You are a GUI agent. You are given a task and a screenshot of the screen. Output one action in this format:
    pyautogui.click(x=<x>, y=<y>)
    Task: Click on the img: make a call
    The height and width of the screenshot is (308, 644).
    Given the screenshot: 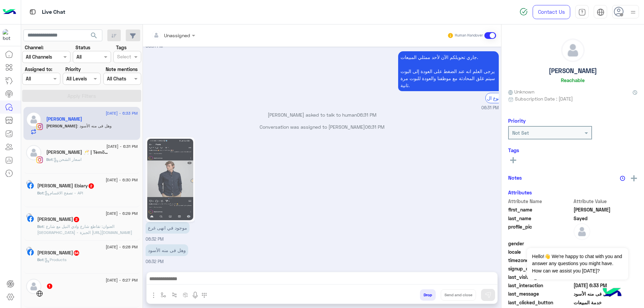 What is the action you would take?
    pyautogui.click(x=204, y=296)
    